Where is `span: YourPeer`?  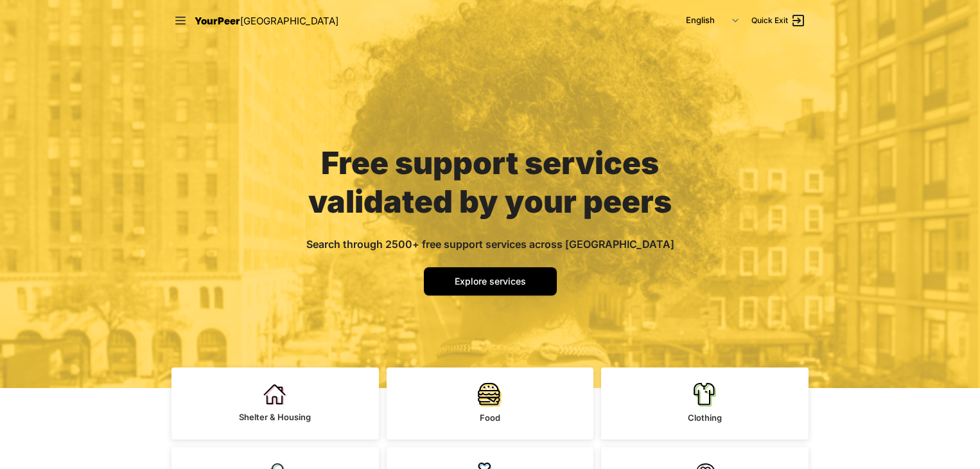
span: YourPeer is located at coordinates (217, 20).